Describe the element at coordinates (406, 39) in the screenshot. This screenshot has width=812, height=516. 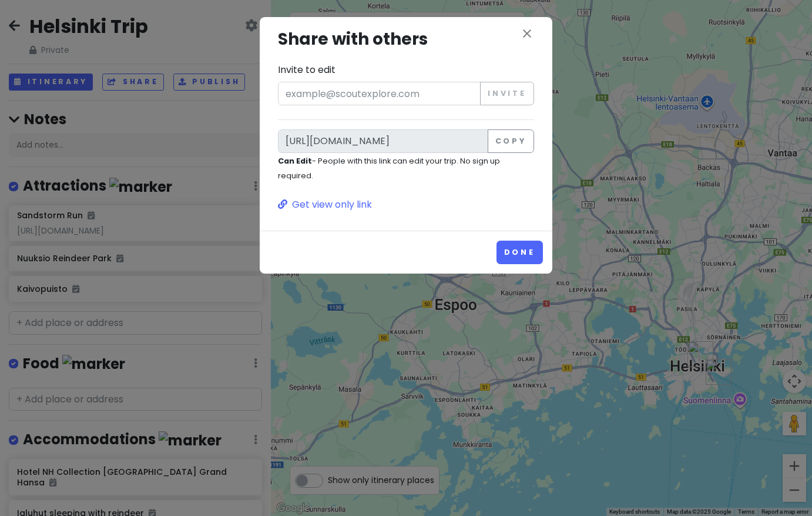
I see `h3: Share with others` at that location.